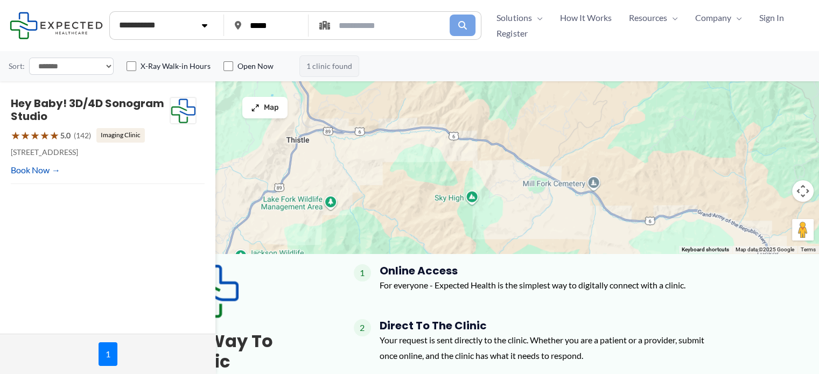 The height and width of the screenshot is (374, 819). I want to click on label: Open Now, so click(255, 66).